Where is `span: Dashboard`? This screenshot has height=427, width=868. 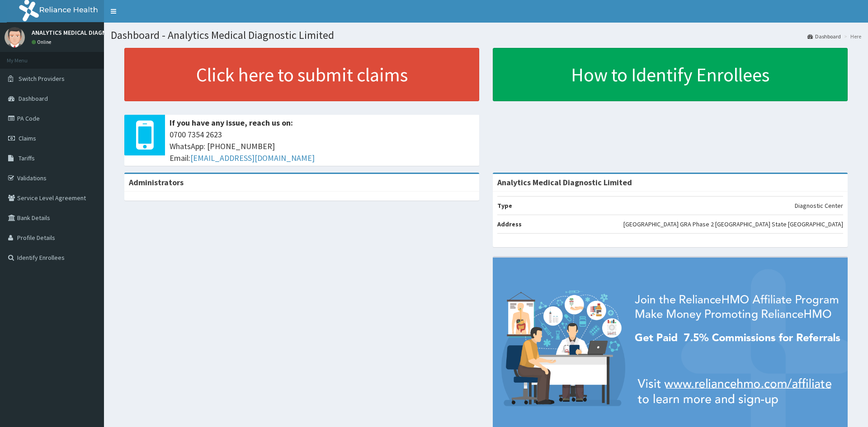 span: Dashboard is located at coordinates (33, 99).